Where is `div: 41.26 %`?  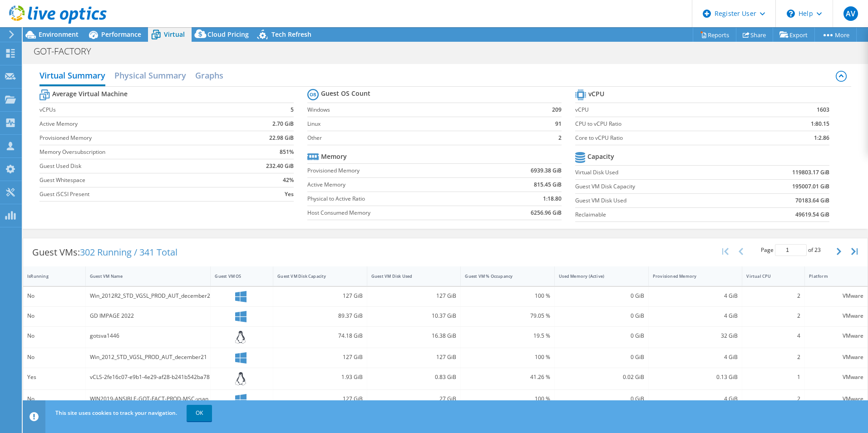
div: 41.26 % is located at coordinates (508, 377).